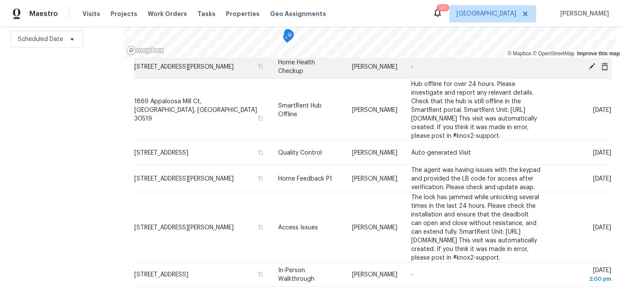  Describe the element at coordinates (598, 54) in the screenshot. I see `a: Improve this map` at that location.